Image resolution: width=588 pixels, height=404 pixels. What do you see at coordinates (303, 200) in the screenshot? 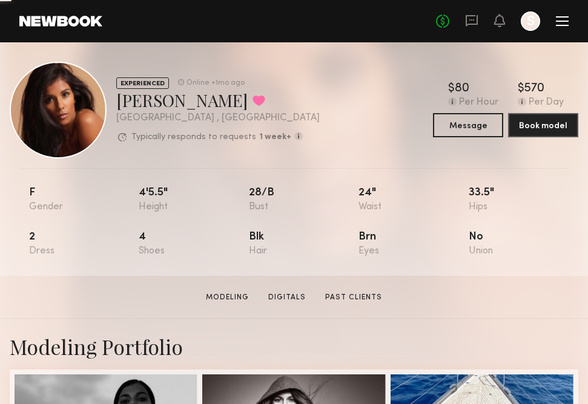
I see `div: 28/b` at bounding box center [303, 200].